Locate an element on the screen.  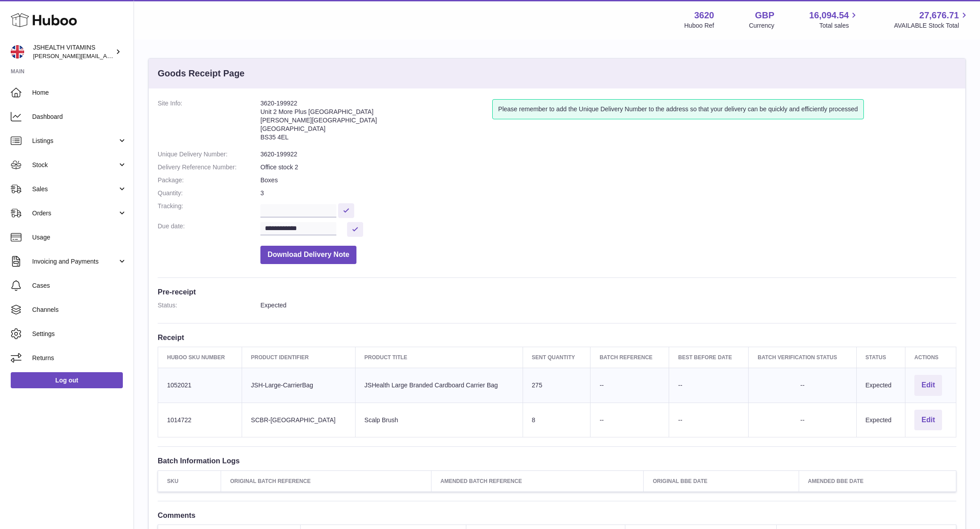
th: Huboo SKU Number is located at coordinates (200, 357).